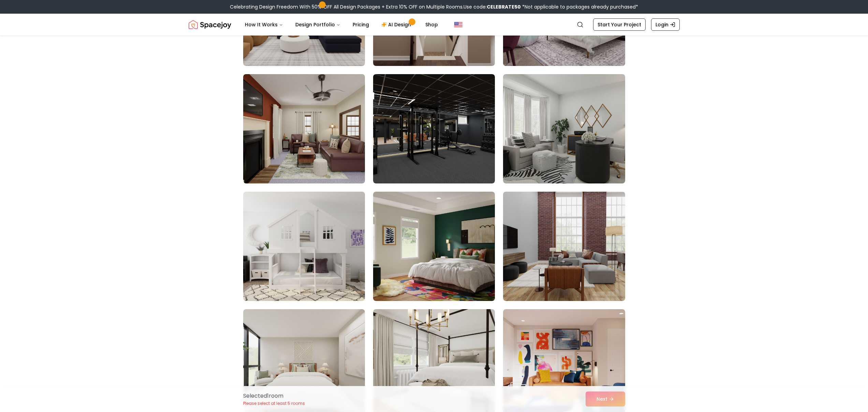 The image size is (868, 412). What do you see at coordinates (210, 25) in the screenshot?
I see `img: Spacejoy Logo` at bounding box center [210, 25].